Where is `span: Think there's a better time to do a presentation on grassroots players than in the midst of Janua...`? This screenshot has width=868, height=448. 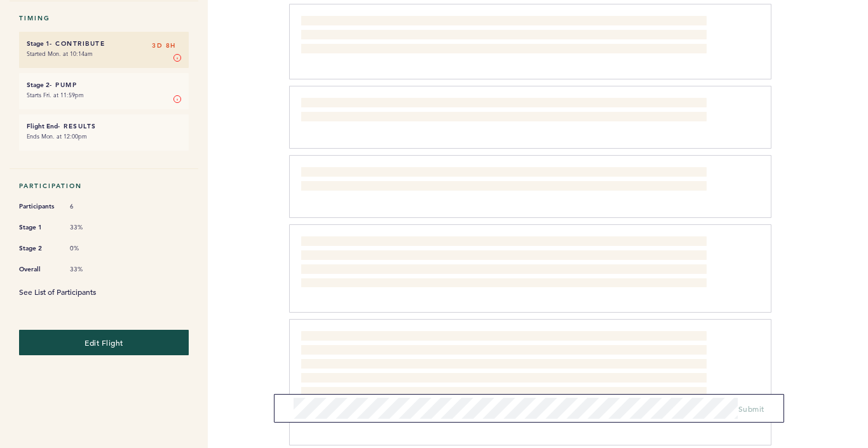 span: Think there's a better time to do a presentation on grassroots players than in the midst of Janua... is located at coordinates (496, 111).